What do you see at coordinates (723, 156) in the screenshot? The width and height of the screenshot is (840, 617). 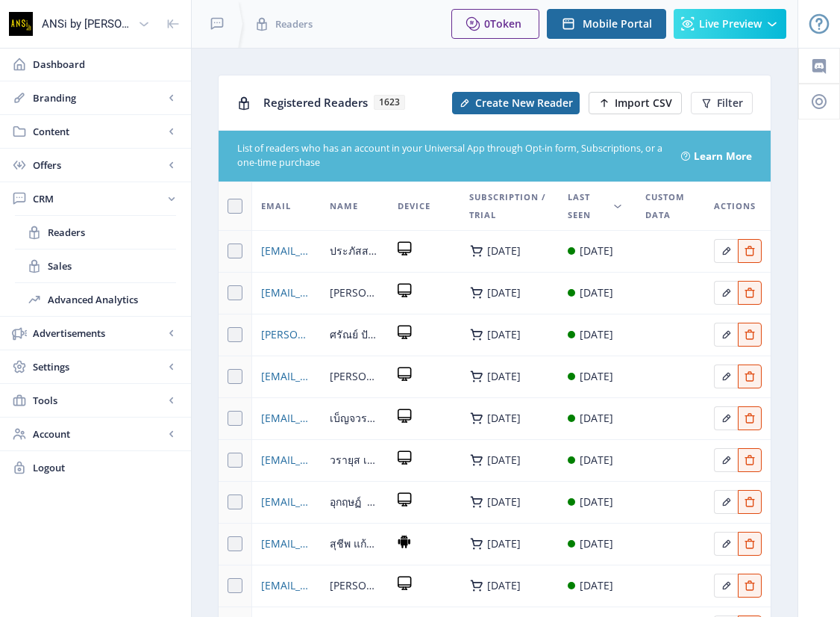 I see `a: Learn More` at bounding box center [723, 156].